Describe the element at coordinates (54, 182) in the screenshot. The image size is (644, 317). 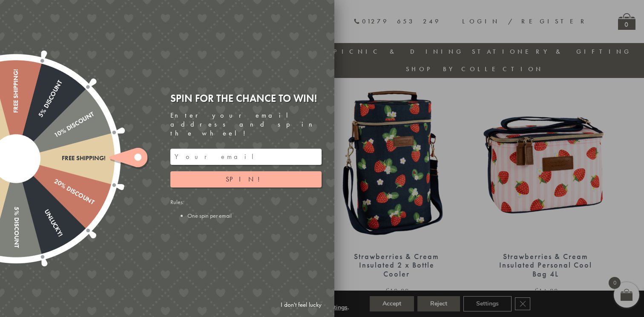
I see `div: 20% Discount` at that location.